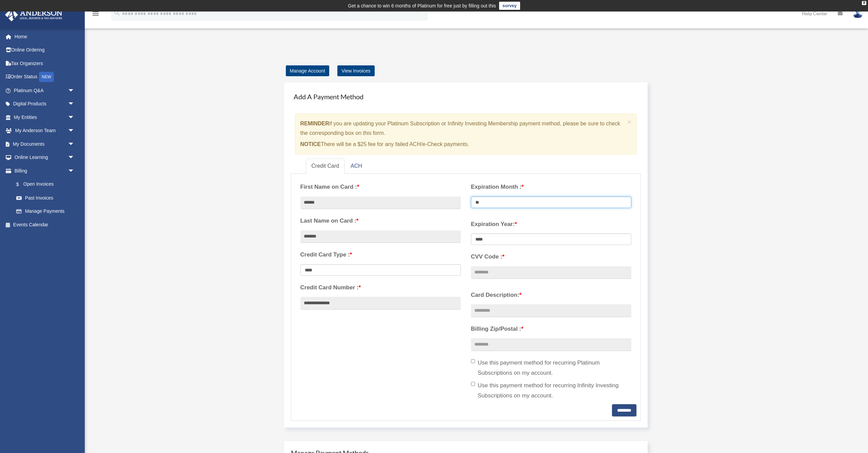 This screenshot has height=453, width=868. What do you see at coordinates (45, 91) in the screenshot?
I see `a: Platinum Q&Aarrow_drop_down` at bounding box center [45, 91].